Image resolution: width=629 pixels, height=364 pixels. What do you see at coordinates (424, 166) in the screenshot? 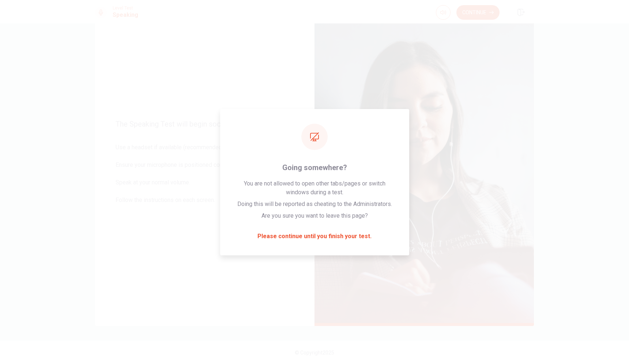
I see `img: speaking intro` at bounding box center [424, 166].